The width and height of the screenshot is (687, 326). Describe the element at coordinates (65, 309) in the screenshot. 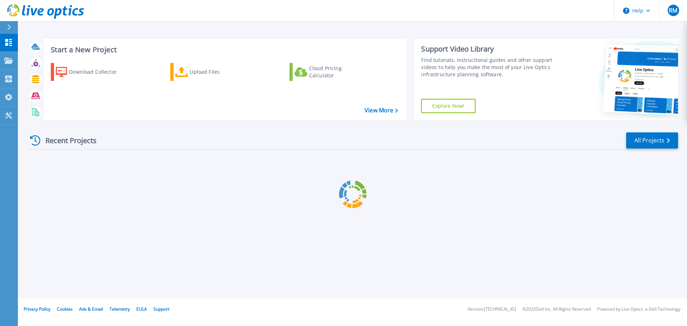

I see `a: Cookies` at that location.